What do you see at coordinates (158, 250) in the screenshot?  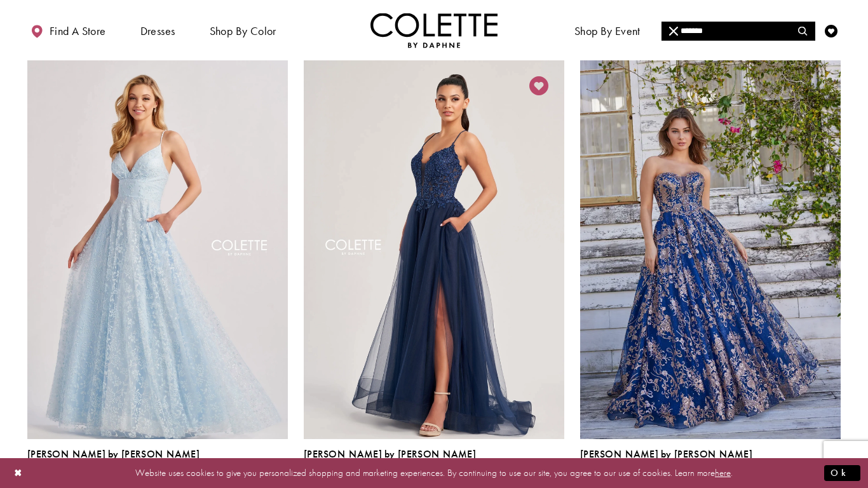 I see `a: Visit Colette by Daphne Style No. CL8650 Page` at bounding box center [158, 250].